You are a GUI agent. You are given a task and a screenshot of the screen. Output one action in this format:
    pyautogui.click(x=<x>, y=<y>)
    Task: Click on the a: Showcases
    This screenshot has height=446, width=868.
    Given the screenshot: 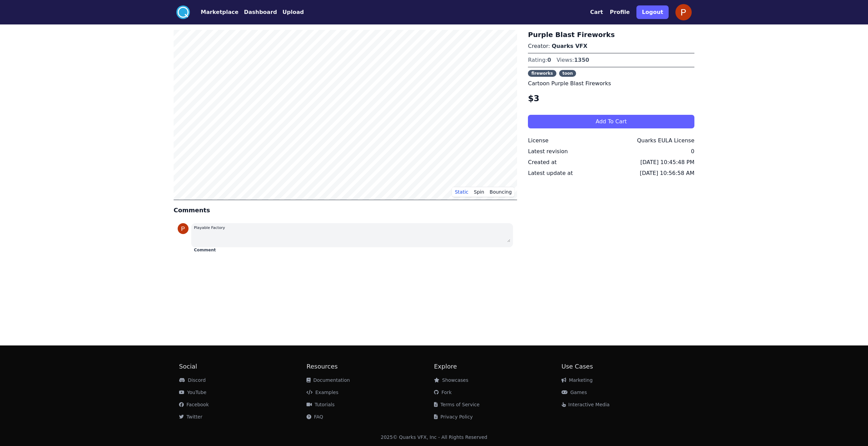 What is the action you would take?
    pyautogui.click(x=451, y=380)
    